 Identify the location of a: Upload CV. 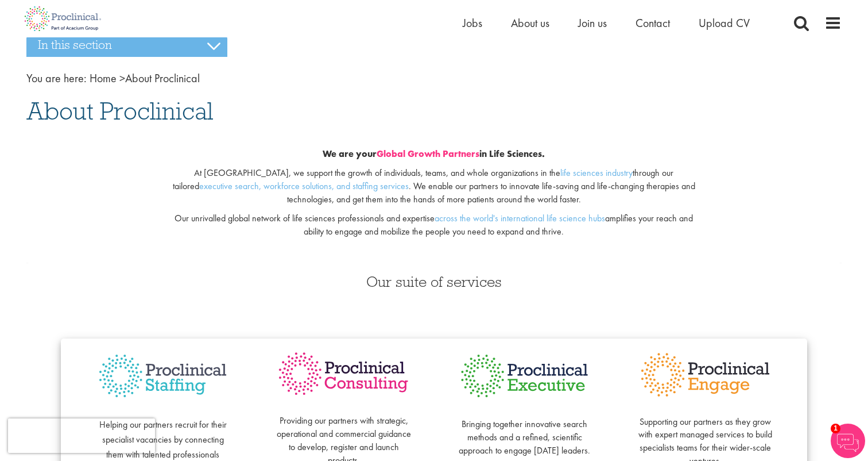
(724, 23).